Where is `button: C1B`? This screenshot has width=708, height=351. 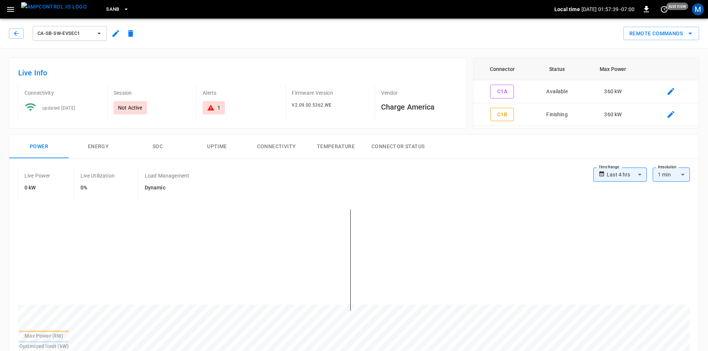
button: C1B is located at coordinates (502, 114).